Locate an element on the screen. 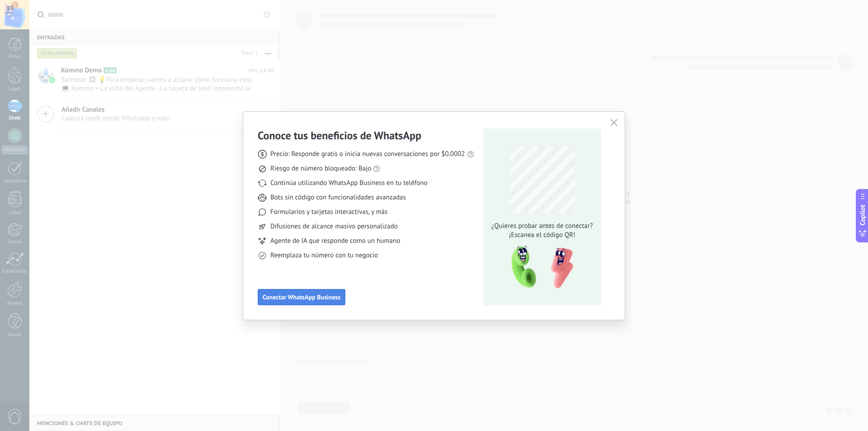 Image resolution: width=868 pixels, height=431 pixels. span: Bots sin código con funcionalidades avanzadas is located at coordinates (338, 197).